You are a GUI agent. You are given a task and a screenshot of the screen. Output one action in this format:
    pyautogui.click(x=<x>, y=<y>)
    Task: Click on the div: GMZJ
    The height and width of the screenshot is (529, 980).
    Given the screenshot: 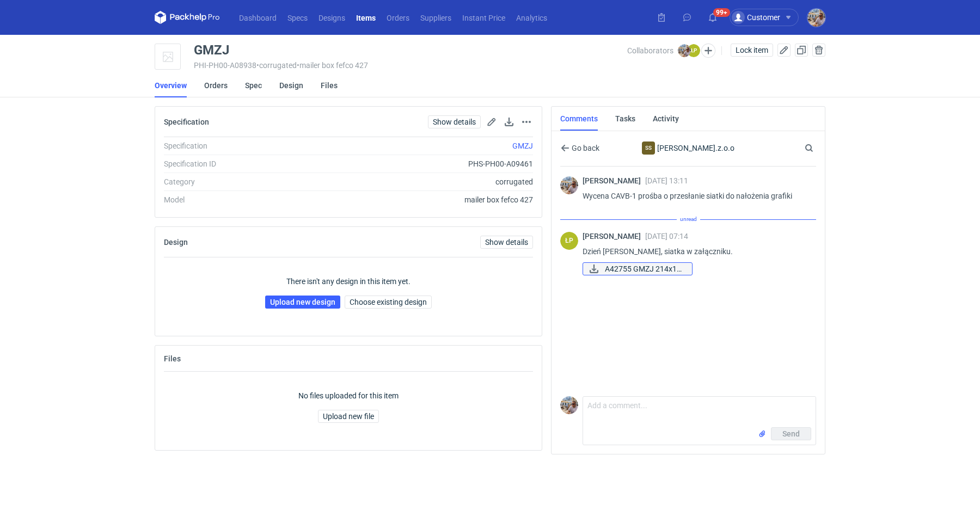 What is the action you would take?
    pyautogui.click(x=211, y=50)
    